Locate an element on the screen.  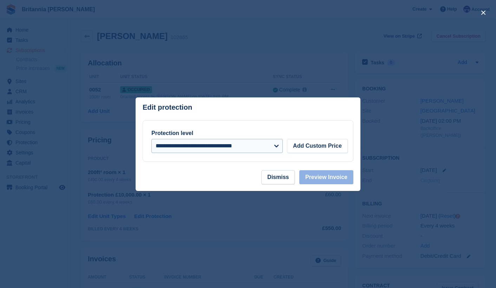
button: Preview Invoice is located at coordinates (327, 177).